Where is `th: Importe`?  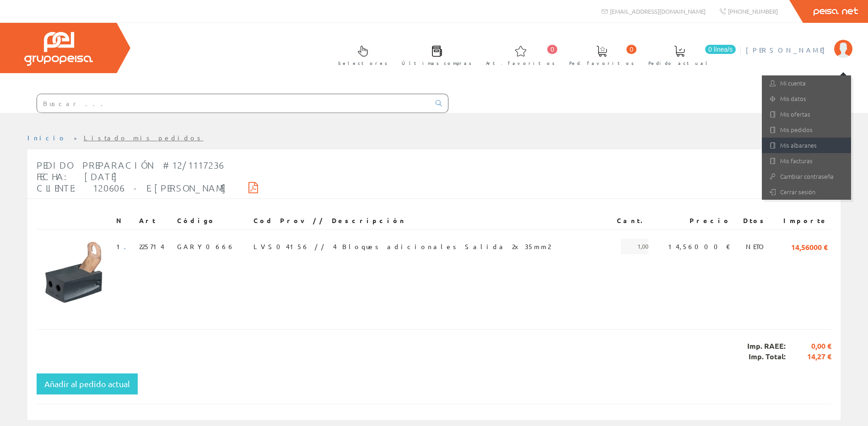 th: Importe is located at coordinates (800, 221).